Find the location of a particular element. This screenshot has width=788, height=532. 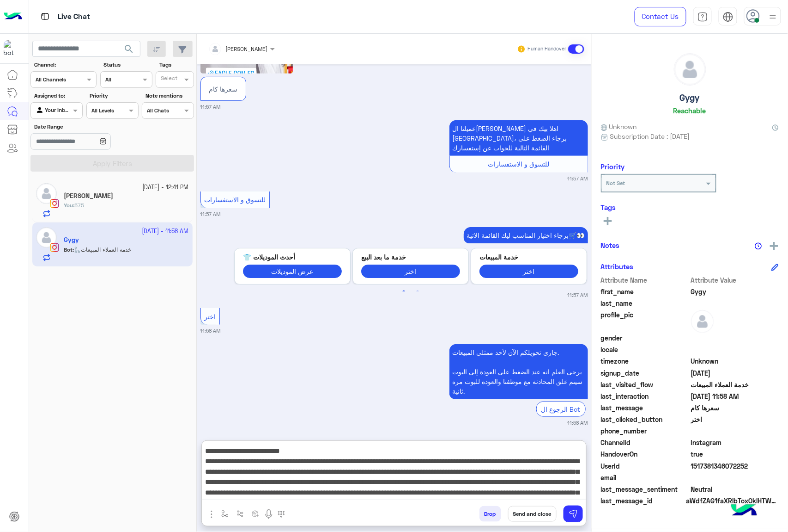

button: 2 of 2 is located at coordinates (418, 292).